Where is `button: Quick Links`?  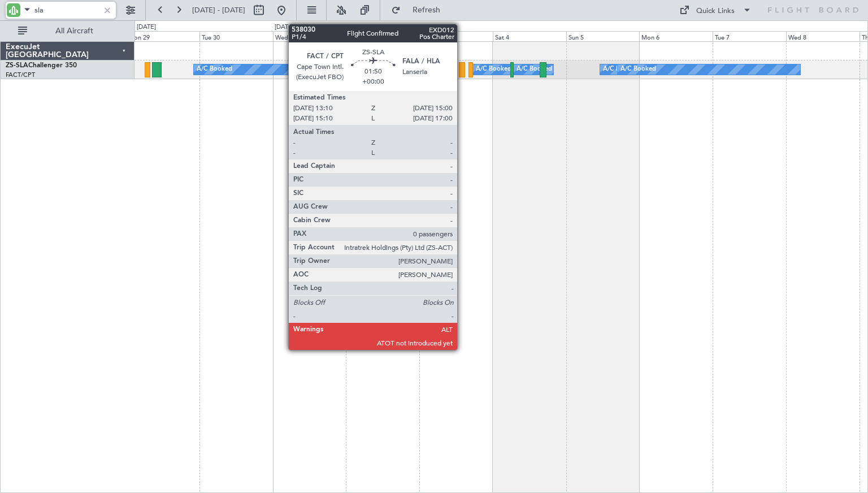 button: Quick Links is located at coordinates (715, 10).